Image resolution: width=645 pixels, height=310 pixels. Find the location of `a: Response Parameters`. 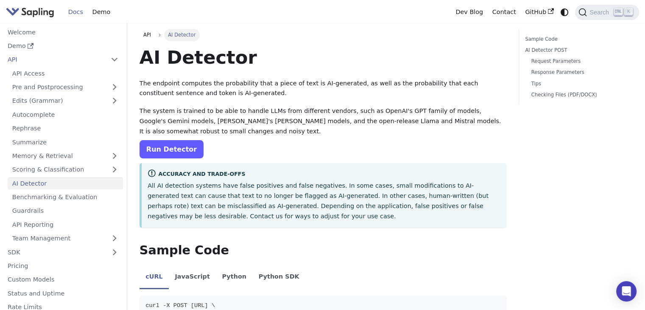

a: Response Parameters is located at coordinates (579, 72).